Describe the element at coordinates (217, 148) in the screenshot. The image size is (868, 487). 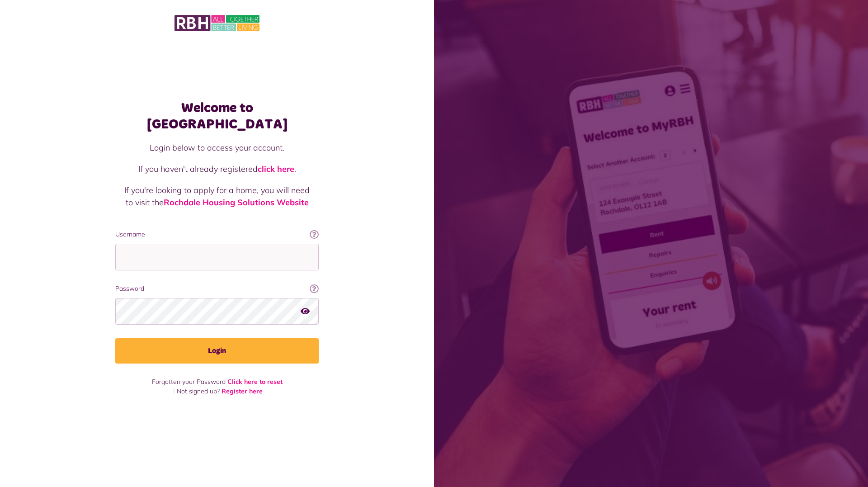
I see `p: Login below to access your account.` at that location.